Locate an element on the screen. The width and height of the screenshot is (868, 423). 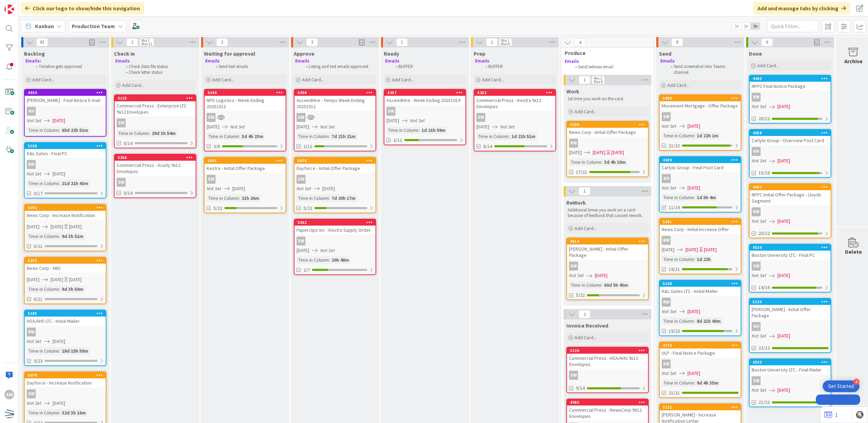
div: 5357 is located at coordinates (426, 92).